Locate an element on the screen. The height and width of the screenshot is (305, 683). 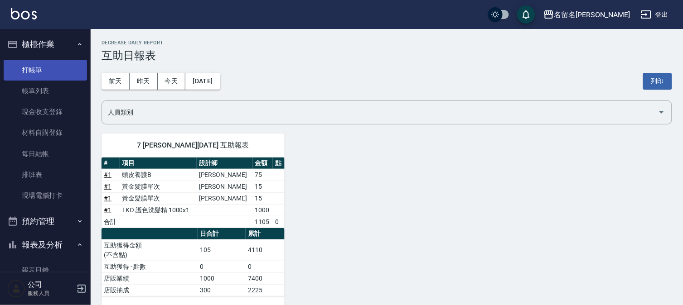
a: 帳單列表 is located at coordinates (45, 91).